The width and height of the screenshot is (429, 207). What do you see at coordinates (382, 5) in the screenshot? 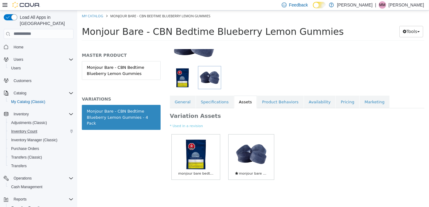
I see `span: MM` at bounding box center [382, 5].